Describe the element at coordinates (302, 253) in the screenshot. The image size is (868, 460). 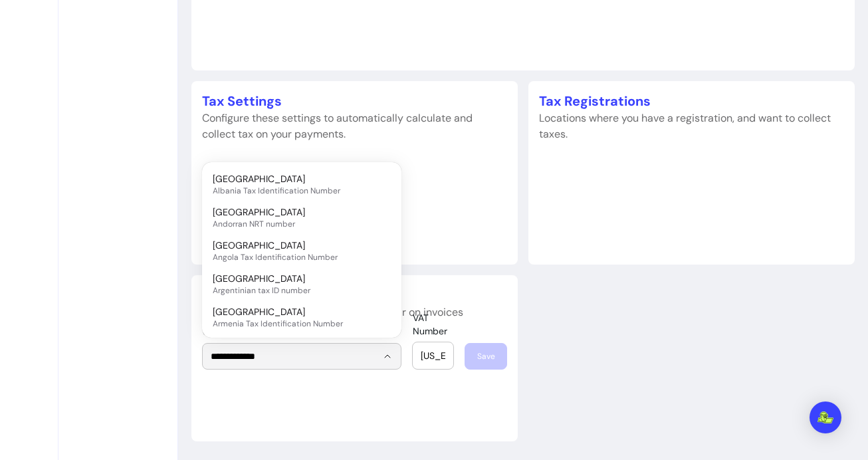
I see `div: Suggestions` at that location.